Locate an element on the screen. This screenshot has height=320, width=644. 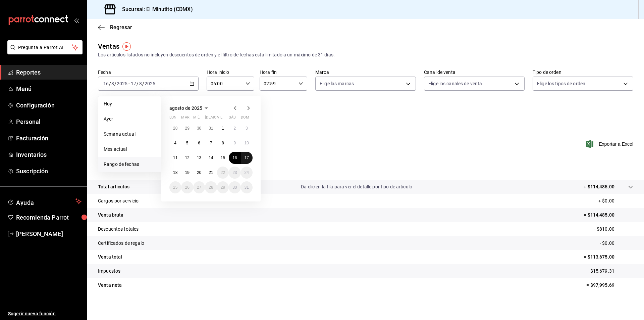
span: Configuración is located at coordinates (49, 105).